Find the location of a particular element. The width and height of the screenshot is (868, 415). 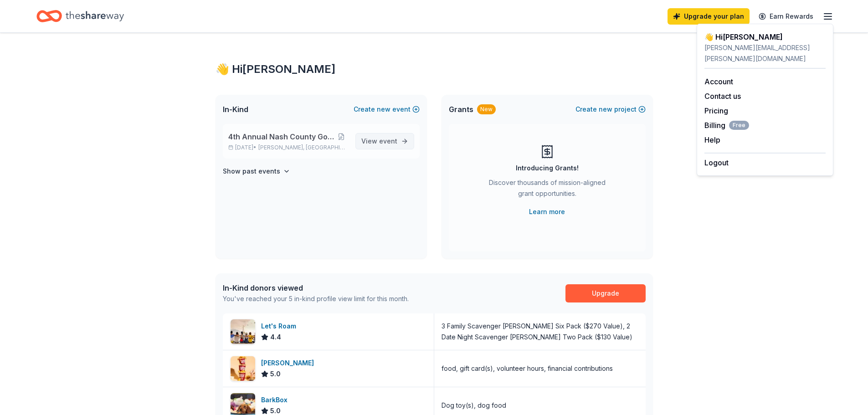

a: Home is located at coordinates (80, 16).